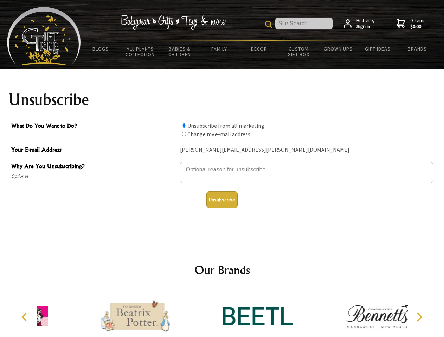 Image resolution: width=444 pixels, height=337 pixels. I want to click on input: Site Search, so click(303, 24).